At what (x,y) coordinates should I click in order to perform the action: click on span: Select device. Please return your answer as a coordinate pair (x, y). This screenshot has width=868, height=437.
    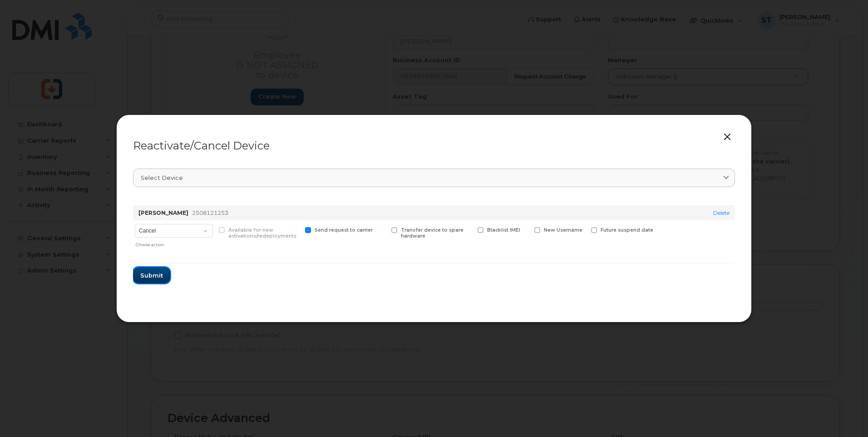
    Looking at the image, I should click on (162, 178).